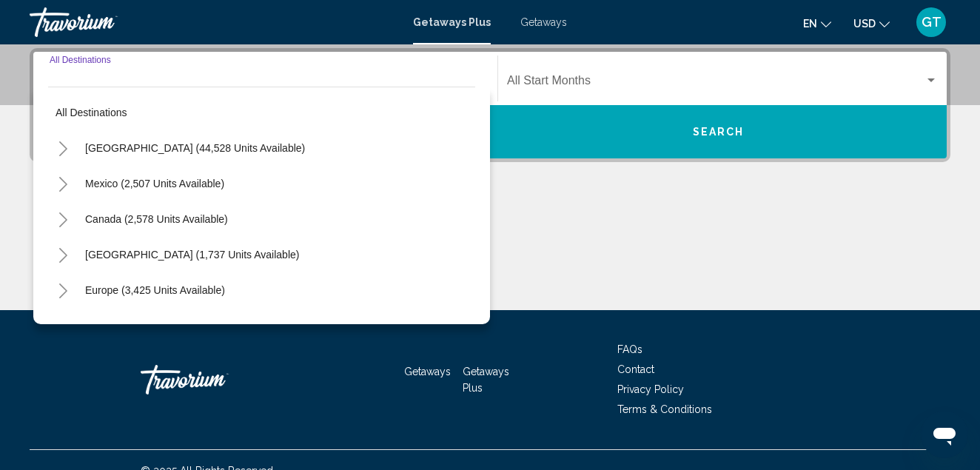 Image resolution: width=980 pixels, height=470 pixels. What do you see at coordinates (931, 23) in the screenshot?
I see `button: User Menu` at bounding box center [931, 23].